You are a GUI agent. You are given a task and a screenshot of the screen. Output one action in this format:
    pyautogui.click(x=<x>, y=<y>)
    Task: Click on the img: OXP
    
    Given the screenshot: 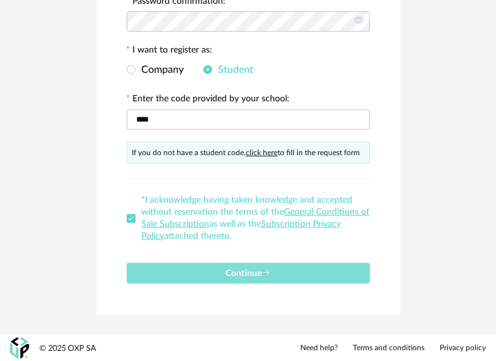 What is the action you would take?
    pyautogui.click(x=20, y=348)
    